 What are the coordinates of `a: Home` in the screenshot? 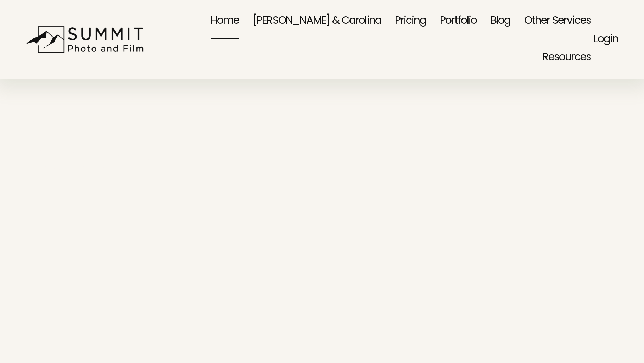 It's located at (225, 21).